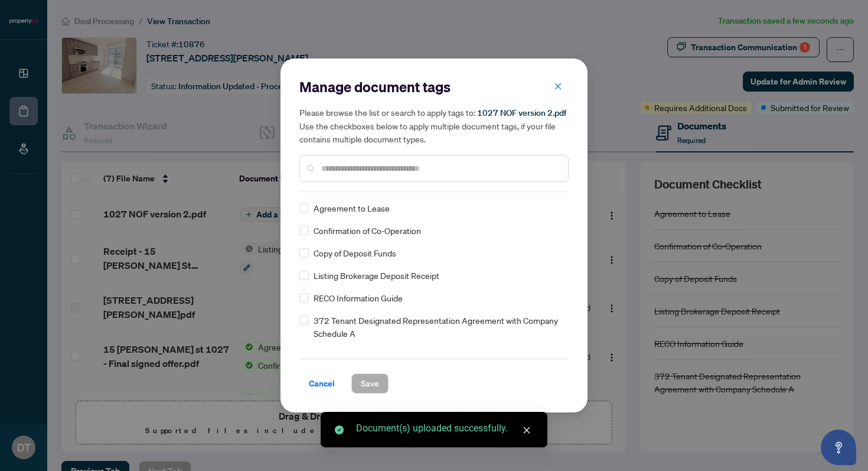 The height and width of the screenshot is (471, 868). What do you see at coordinates (445, 428) in the screenshot?
I see `div: Document(s) uploaded successfully.` at bounding box center [445, 428].